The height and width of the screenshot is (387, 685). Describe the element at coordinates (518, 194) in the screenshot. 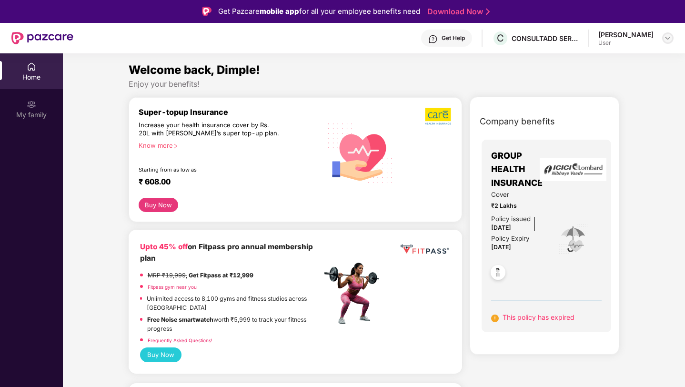

I see `span: Cover` at that location.